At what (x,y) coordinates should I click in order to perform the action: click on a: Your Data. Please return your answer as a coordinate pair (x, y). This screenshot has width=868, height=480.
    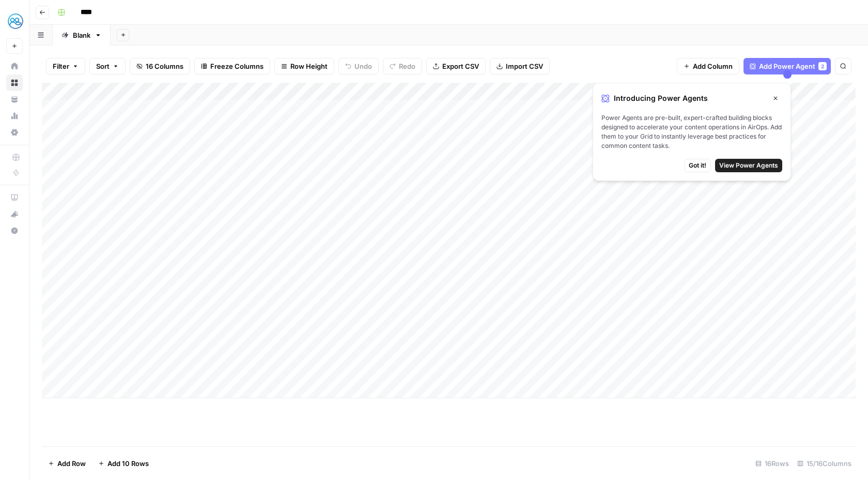
    Looking at the image, I should click on (14, 99).